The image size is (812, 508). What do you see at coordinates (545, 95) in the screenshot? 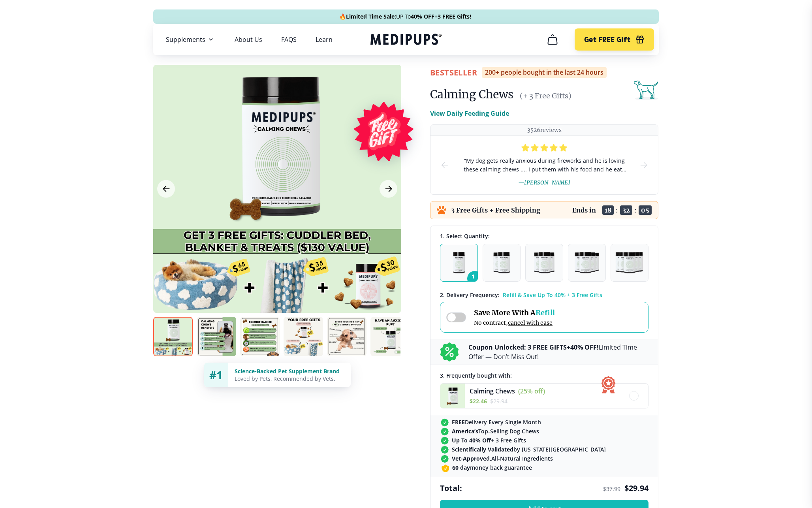
I see `span: (+ 3 Free Gifts)` at bounding box center [545, 95].